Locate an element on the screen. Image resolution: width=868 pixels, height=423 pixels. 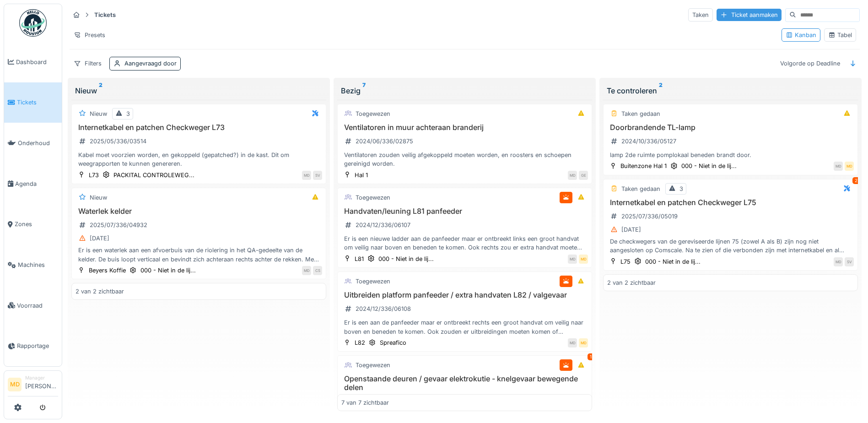
div: Aangevraagd door is located at coordinates (150, 63).